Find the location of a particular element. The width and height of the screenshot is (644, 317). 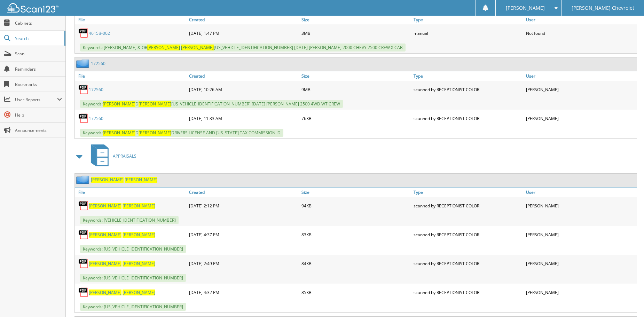

div: 84KB is located at coordinates (356, 264).